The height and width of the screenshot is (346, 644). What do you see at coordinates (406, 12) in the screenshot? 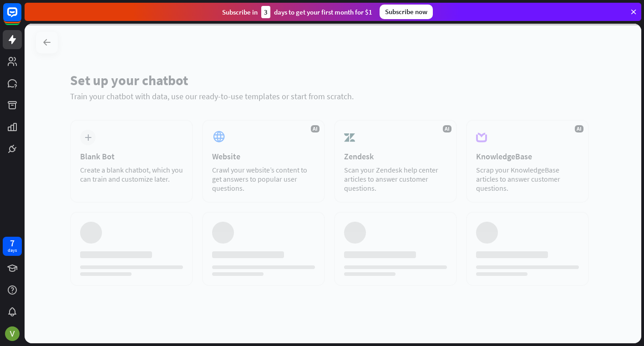
I see `div: Subscribe now` at bounding box center [406, 12].